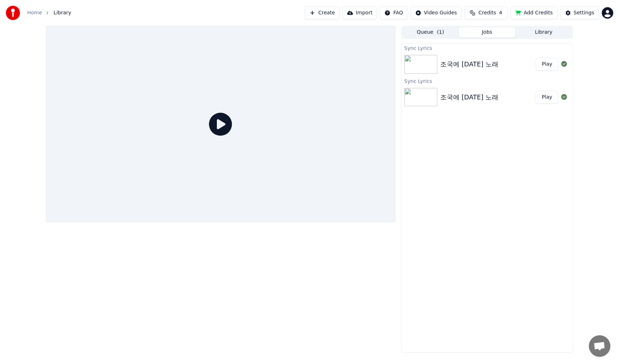  I want to click on button: Create, so click(322, 13).